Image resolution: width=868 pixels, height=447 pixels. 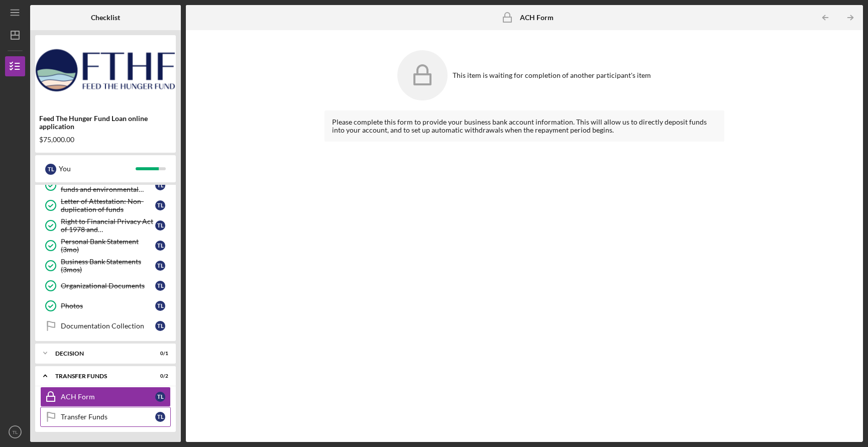 What do you see at coordinates (108, 226) in the screenshot?
I see `div: Right to Financial Privacy Act of 1978 and Acknowledgement` at bounding box center [108, 226].